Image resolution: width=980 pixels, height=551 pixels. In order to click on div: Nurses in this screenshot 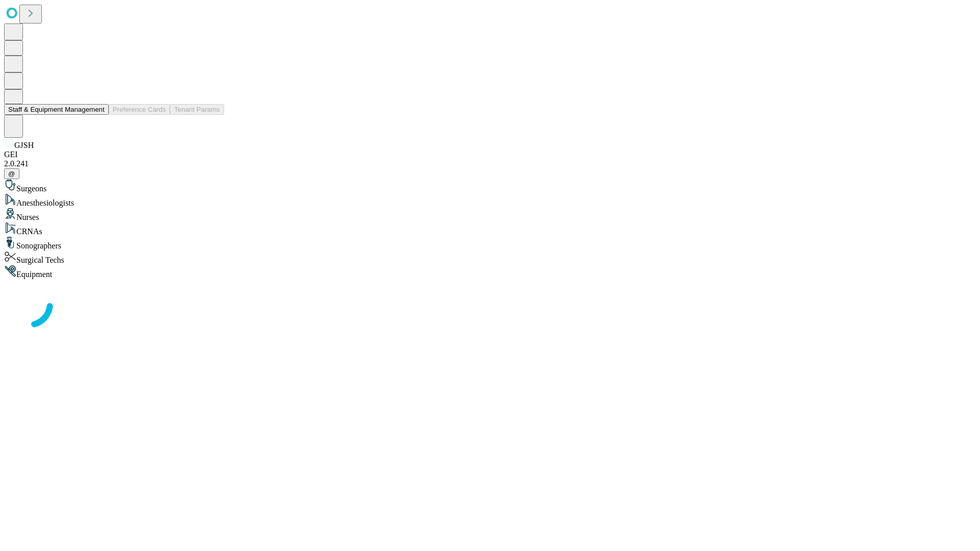, I will do `click(490, 215)`.